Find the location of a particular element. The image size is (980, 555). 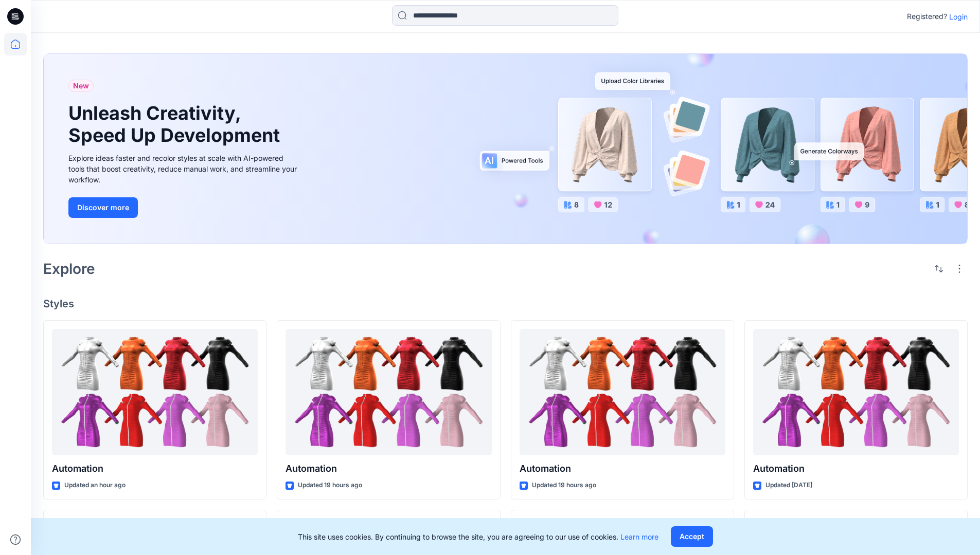

a: Discover more is located at coordinates (184, 208).